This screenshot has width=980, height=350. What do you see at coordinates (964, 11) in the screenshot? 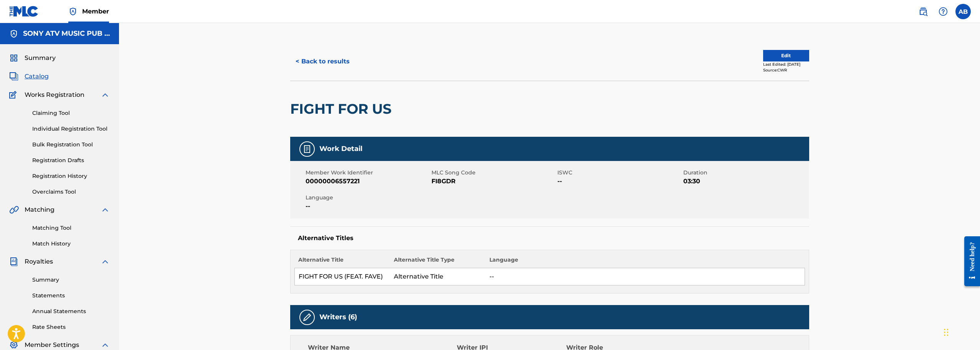
I see `div: User Menu` at bounding box center [964, 11].